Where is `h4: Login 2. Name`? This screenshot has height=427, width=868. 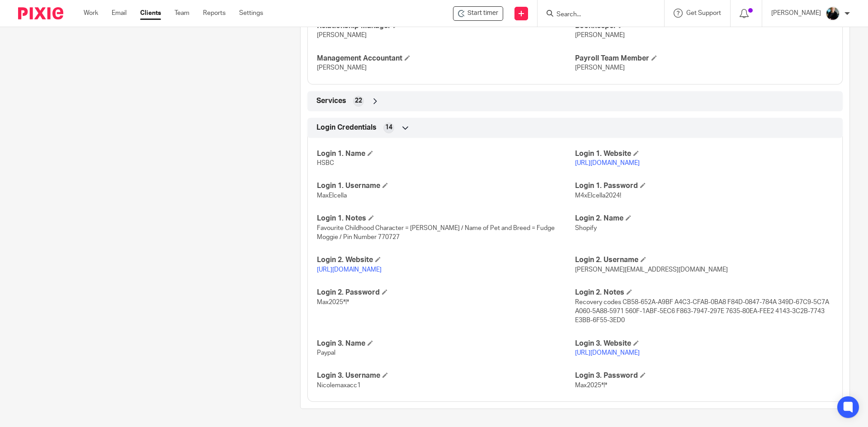
h4: Login 2. Name is located at coordinates (704, 218).